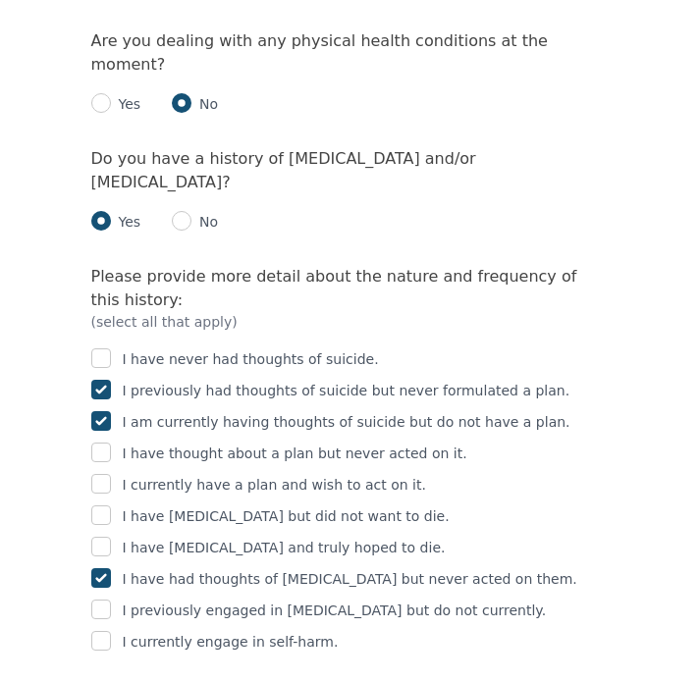 The width and height of the screenshot is (700, 681). I want to click on p: I currently have a plan and wish to act on it., so click(274, 485).